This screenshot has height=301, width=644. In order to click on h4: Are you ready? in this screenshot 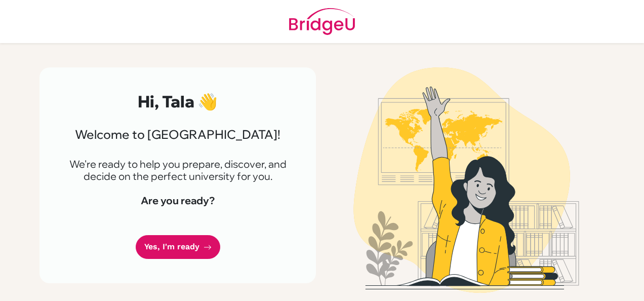, I will do `click(178, 200)`.